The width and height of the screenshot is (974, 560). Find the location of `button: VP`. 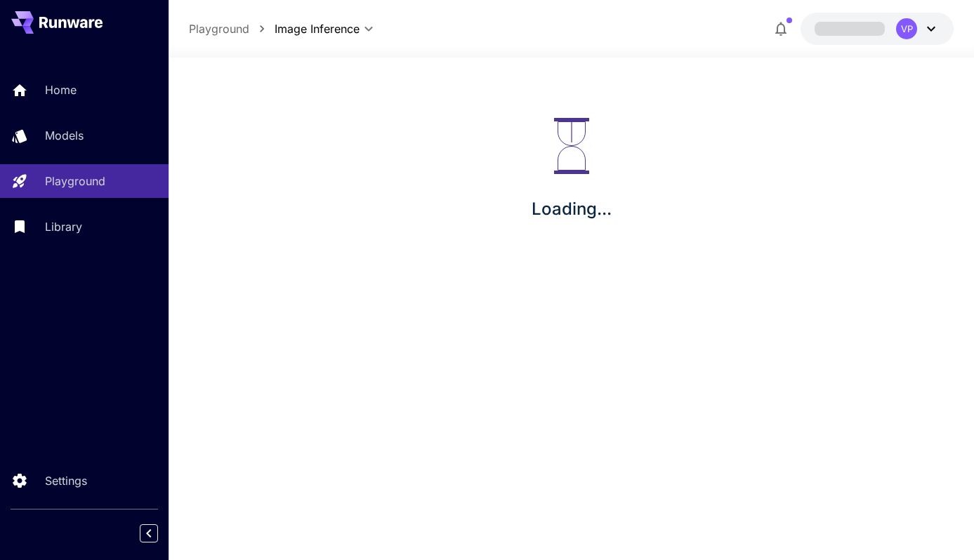

button: VP is located at coordinates (877, 28).